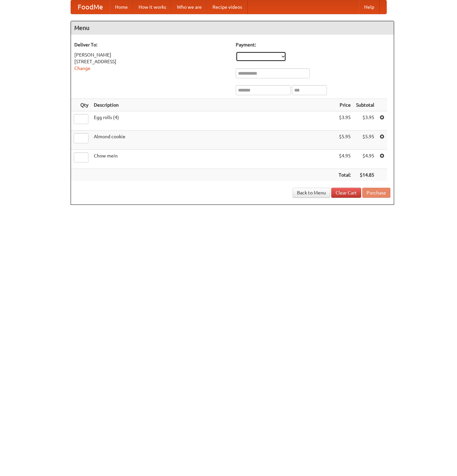 The height and width of the screenshot is (476, 457). What do you see at coordinates (213, 159) in the screenshot?
I see `td: Chow mein` at bounding box center [213, 159].